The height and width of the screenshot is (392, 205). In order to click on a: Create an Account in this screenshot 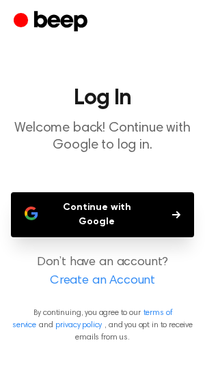, I will do `click(102, 281)`.